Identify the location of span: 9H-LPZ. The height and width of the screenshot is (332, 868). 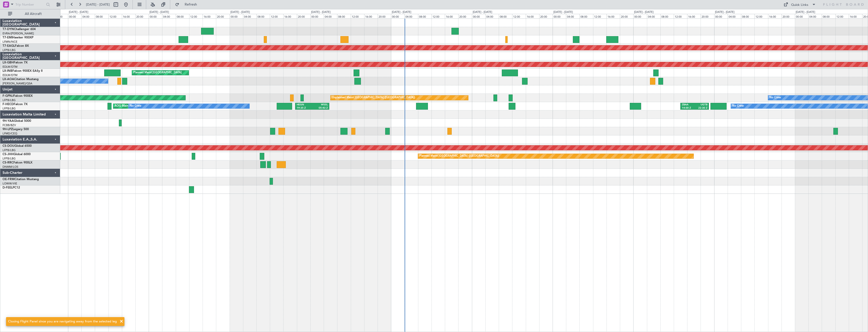
(7, 130).